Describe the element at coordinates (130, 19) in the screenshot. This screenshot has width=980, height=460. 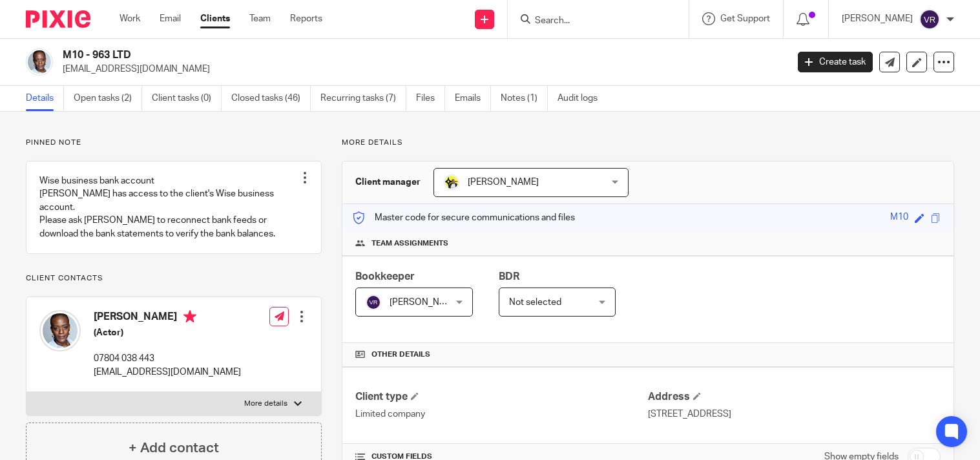
I see `a: Work` at that location.